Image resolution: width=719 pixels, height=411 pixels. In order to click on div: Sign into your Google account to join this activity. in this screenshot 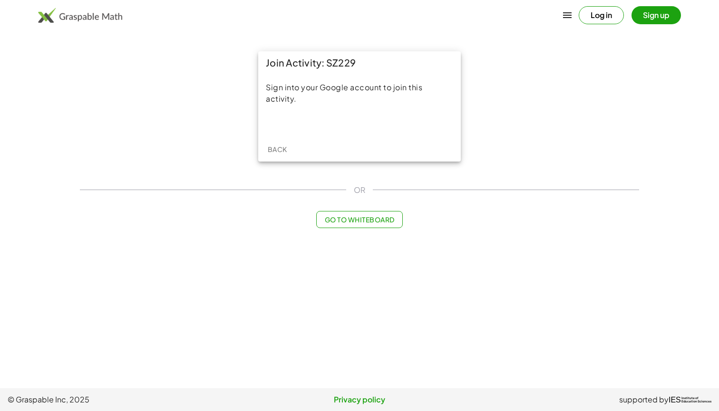, I will do `click(360, 93)`.